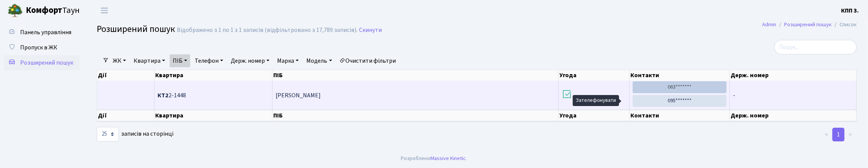 The width and height of the screenshot is (868, 168). I want to click on div: Зателефонувати, so click(596, 100).